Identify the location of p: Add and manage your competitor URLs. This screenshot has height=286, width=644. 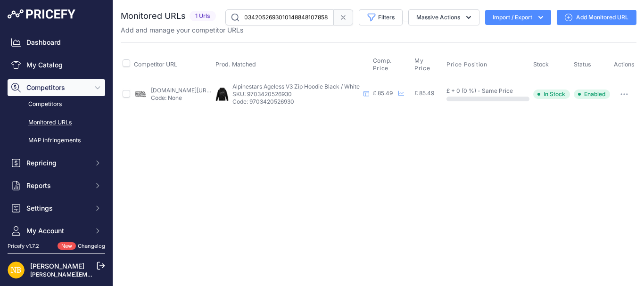
(182, 30).